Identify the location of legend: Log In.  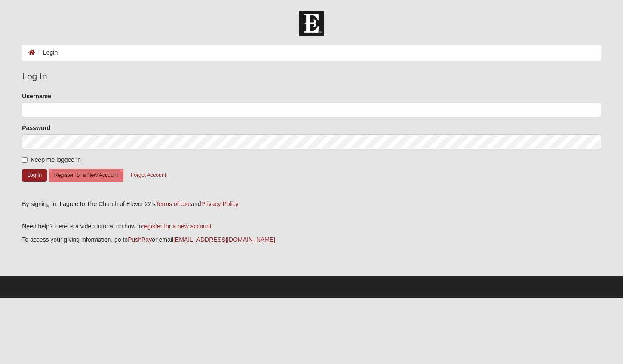
(311, 76).